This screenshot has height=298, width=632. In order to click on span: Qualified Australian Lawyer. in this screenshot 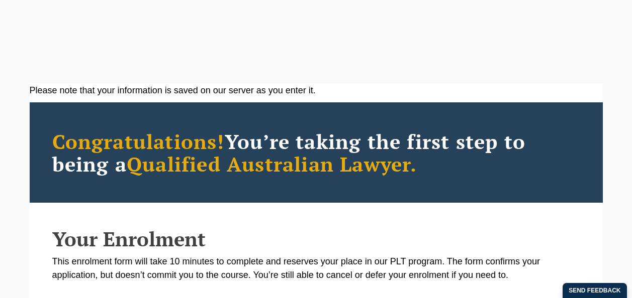, I will do `click(272, 164)`.